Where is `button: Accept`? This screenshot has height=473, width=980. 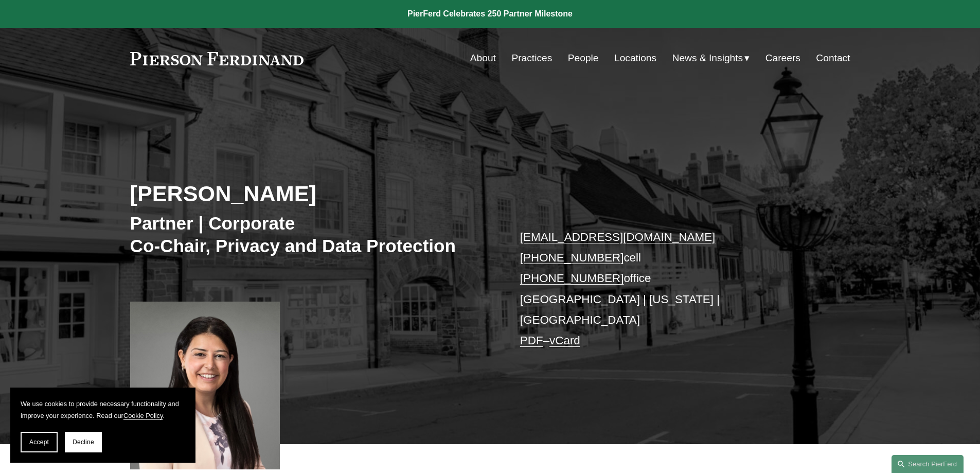 button: Accept is located at coordinates (39, 442).